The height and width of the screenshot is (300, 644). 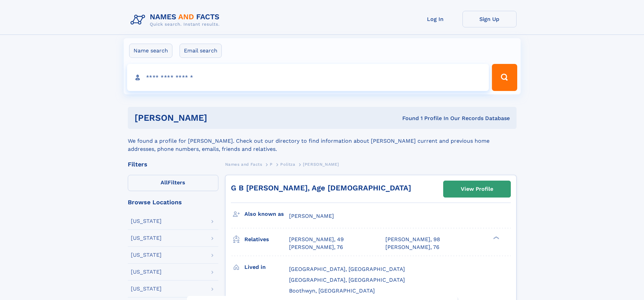 I want to click on input: search input, so click(x=308, y=78).